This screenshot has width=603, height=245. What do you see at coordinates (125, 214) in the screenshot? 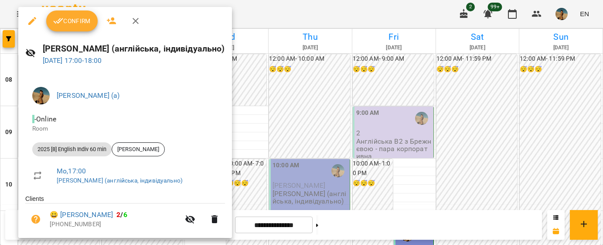
I see `span: 6` at bounding box center [125, 214].